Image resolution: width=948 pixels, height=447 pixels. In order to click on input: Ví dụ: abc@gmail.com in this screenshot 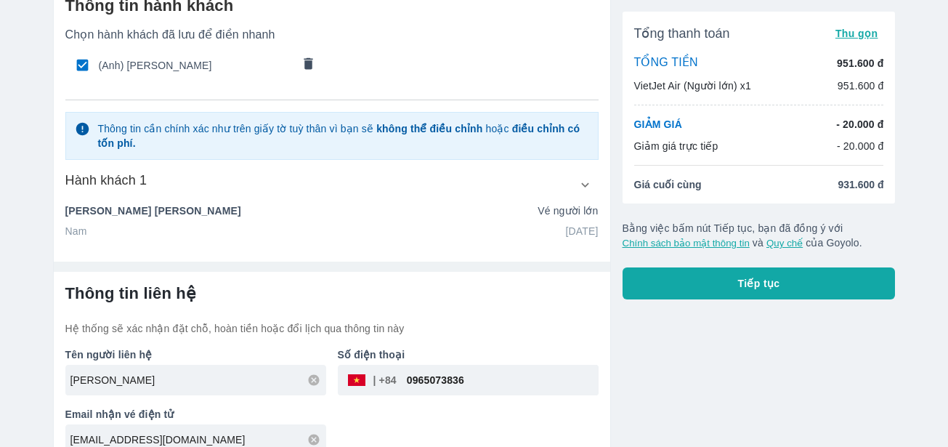, I will do `click(198, 440)`.